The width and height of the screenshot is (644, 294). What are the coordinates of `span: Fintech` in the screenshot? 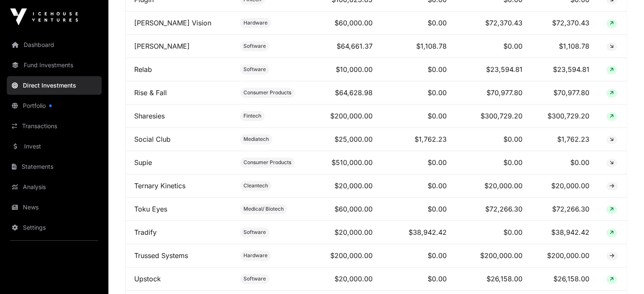 It's located at (252, 116).